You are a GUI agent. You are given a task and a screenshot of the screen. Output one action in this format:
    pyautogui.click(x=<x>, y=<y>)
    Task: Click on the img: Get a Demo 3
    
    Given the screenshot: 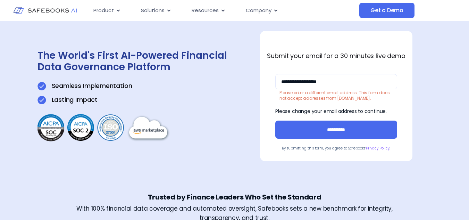 What is the action you would take?
    pyautogui.click(x=104, y=128)
    